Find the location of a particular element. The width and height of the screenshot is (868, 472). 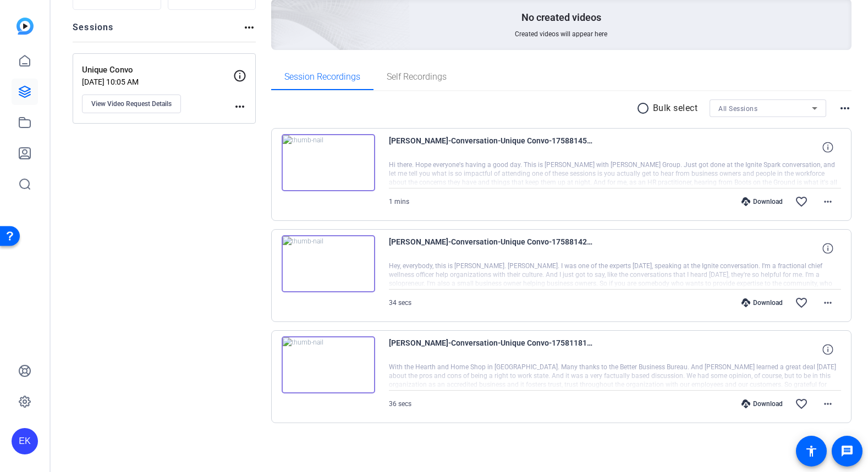

p: Unique Convo is located at coordinates (157, 70).